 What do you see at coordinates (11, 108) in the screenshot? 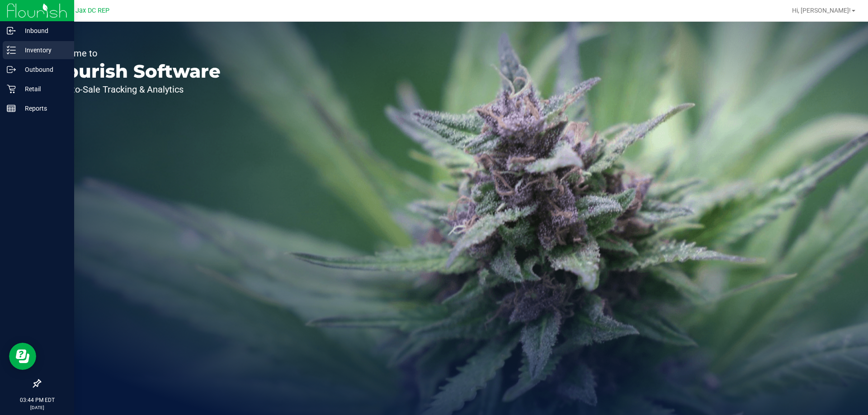
I see `inline-svg: Reports` at bounding box center [11, 108].